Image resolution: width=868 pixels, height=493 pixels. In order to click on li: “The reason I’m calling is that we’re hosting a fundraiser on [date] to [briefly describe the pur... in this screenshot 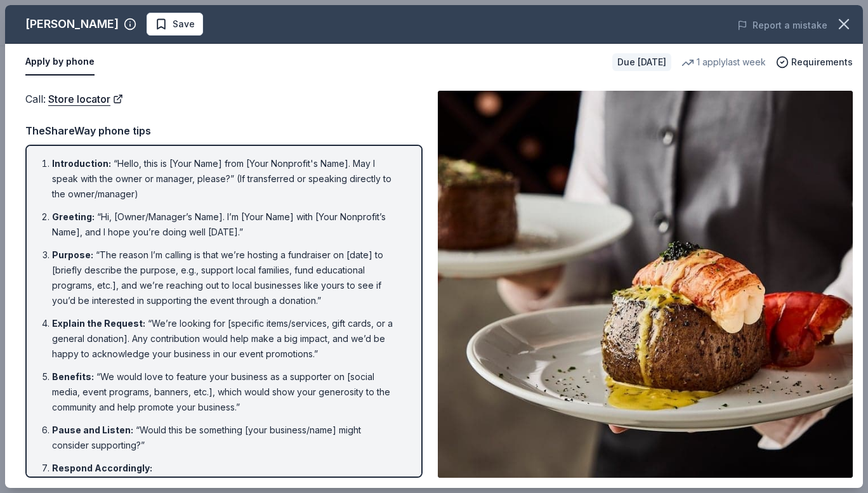, I will do `click(228, 278)`.